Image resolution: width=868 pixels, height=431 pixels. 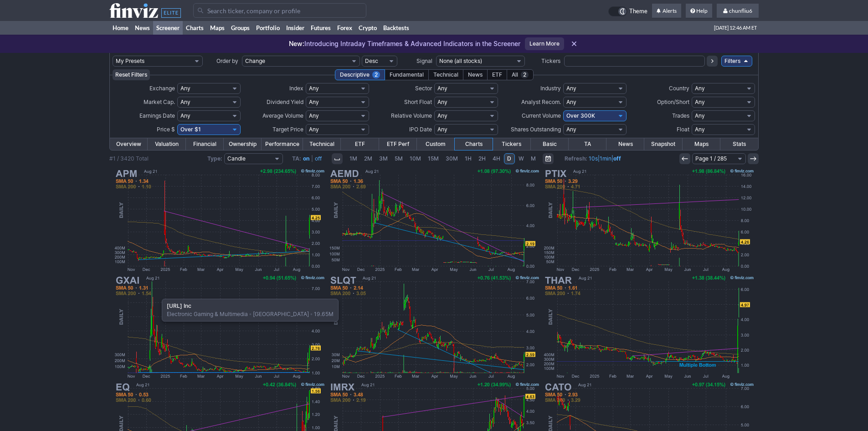 I want to click on a: Theme, so click(x=628, y=11).